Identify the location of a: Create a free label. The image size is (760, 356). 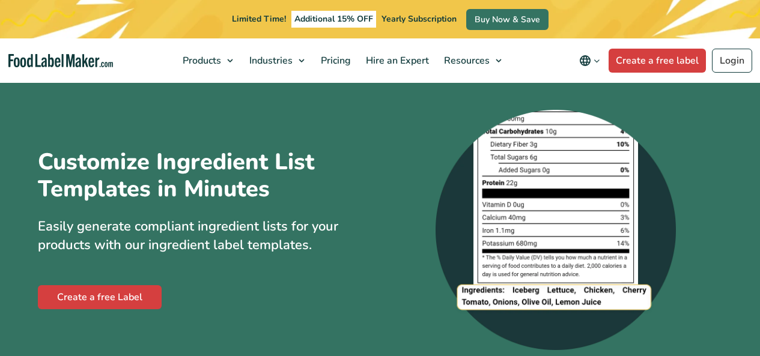
(657, 61).